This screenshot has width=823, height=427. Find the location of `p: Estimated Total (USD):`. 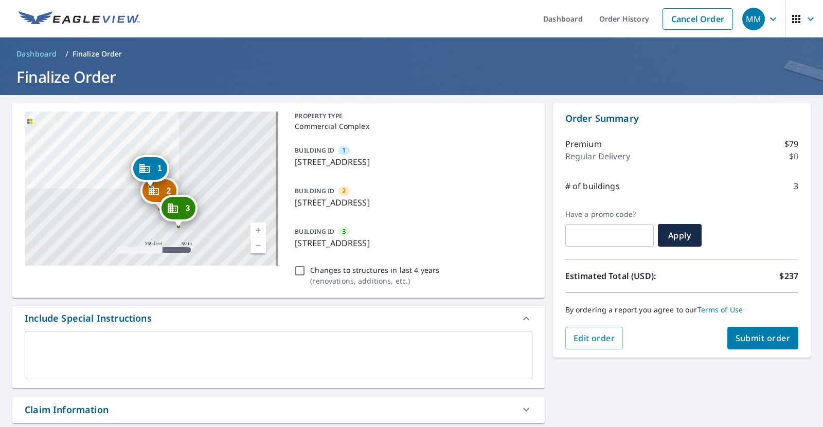

p: Estimated Total (USD): is located at coordinates (623, 276).